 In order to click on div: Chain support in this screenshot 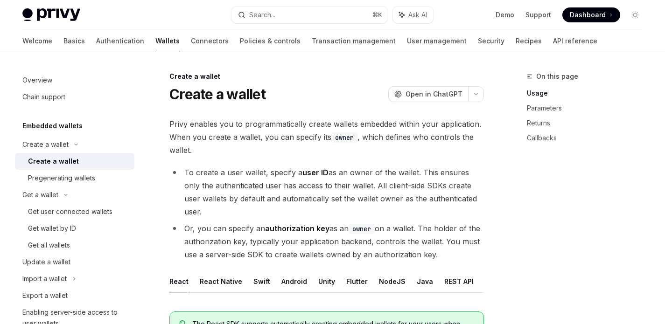, I will do `click(44, 97)`.